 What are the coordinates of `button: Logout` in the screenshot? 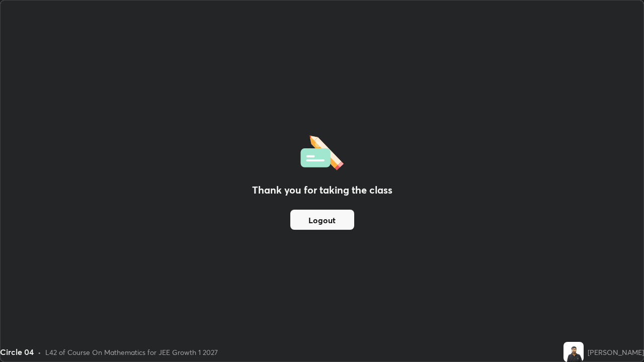 It's located at (322, 220).